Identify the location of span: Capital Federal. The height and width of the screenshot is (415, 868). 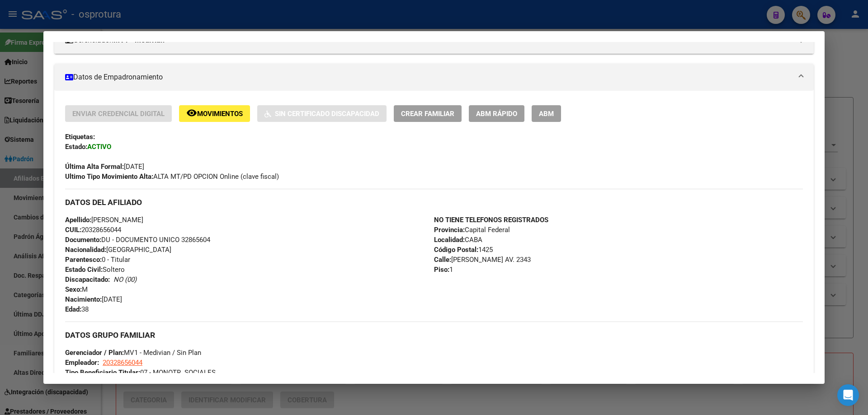
(472, 230).